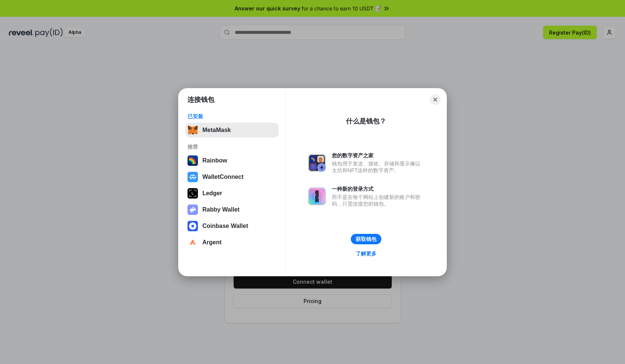 This screenshot has height=364, width=625. Describe the element at coordinates (221, 210) in the screenshot. I see `div: Rabby Wallet` at that location.